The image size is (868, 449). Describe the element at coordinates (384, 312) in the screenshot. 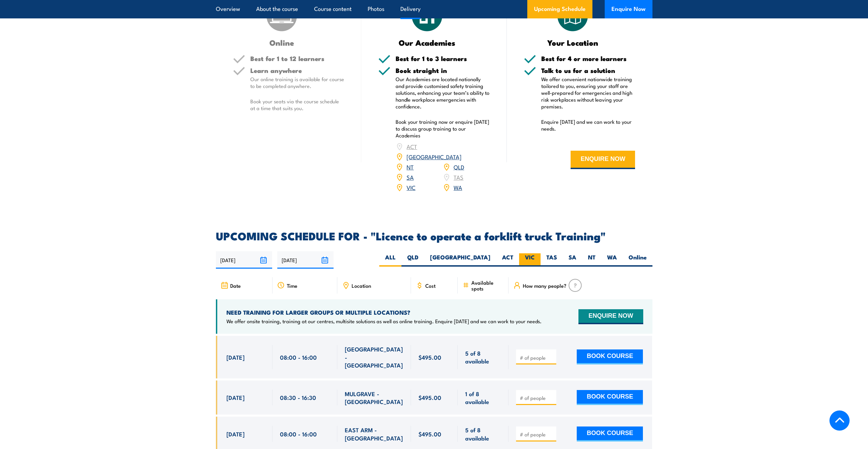

I see `h4: NEED TRAINING FOR LARGER GROUPS OR MULTIPLE LOCATIONS?` at that location.